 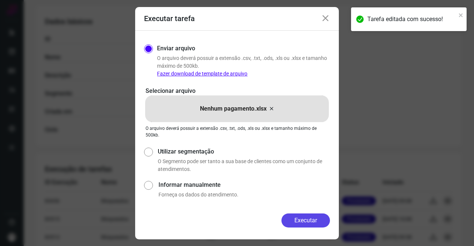 What do you see at coordinates (169, 19) in the screenshot?
I see `h3: Executar tarefa` at bounding box center [169, 19].